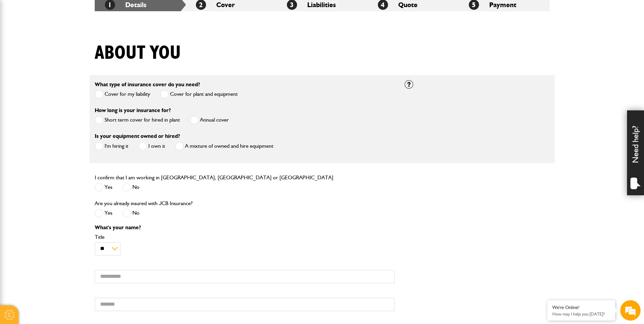 Image resolution: width=644 pixels, height=324 pixels. What do you see at coordinates (636, 153) in the screenshot?
I see `div: Need help?` at bounding box center [636, 153].